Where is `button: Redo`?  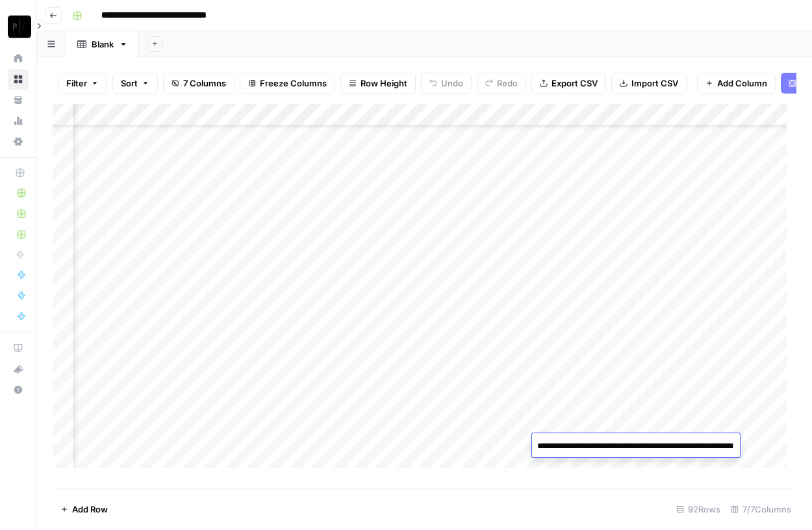
button: Redo is located at coordinates (501, 83).